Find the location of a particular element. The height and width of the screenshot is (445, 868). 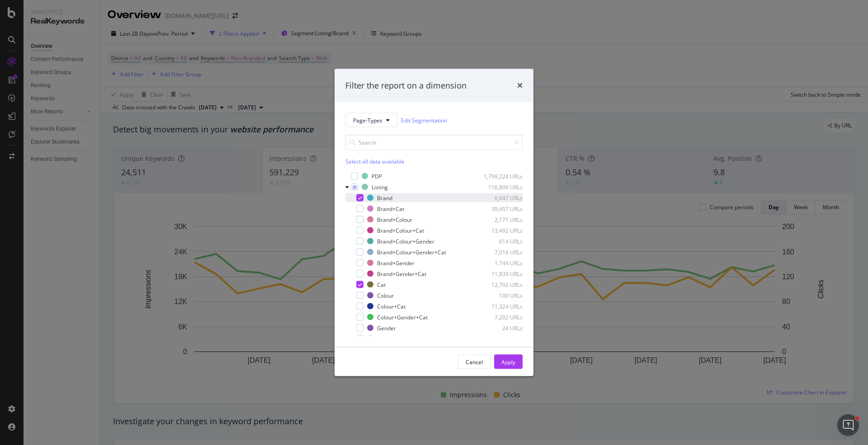

div: Listing is located at coordinates (380, 186).